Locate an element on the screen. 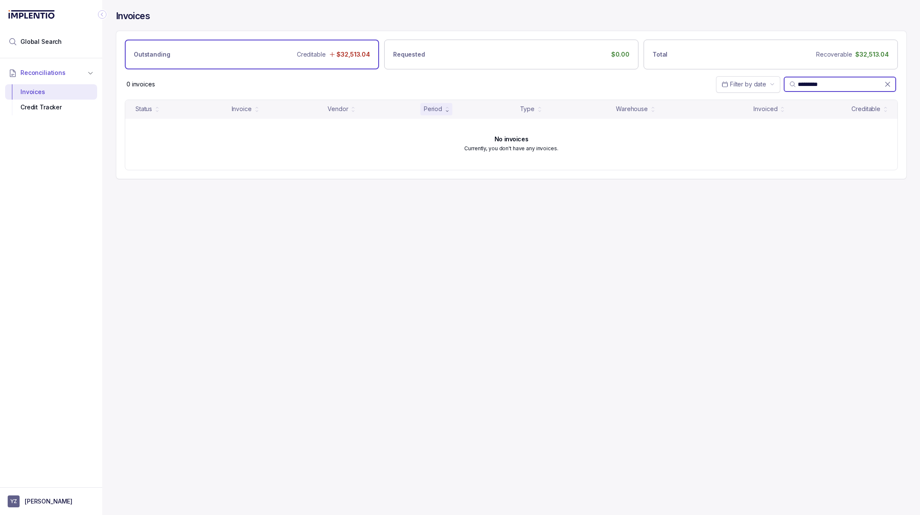  search: Date Range Picker is located at coordinates (744, 84).